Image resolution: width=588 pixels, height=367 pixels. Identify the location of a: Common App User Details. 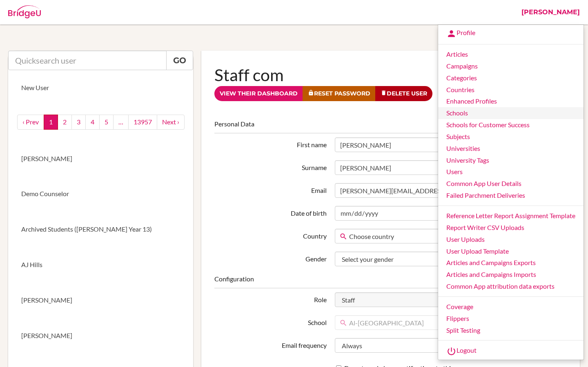
(511, 183).